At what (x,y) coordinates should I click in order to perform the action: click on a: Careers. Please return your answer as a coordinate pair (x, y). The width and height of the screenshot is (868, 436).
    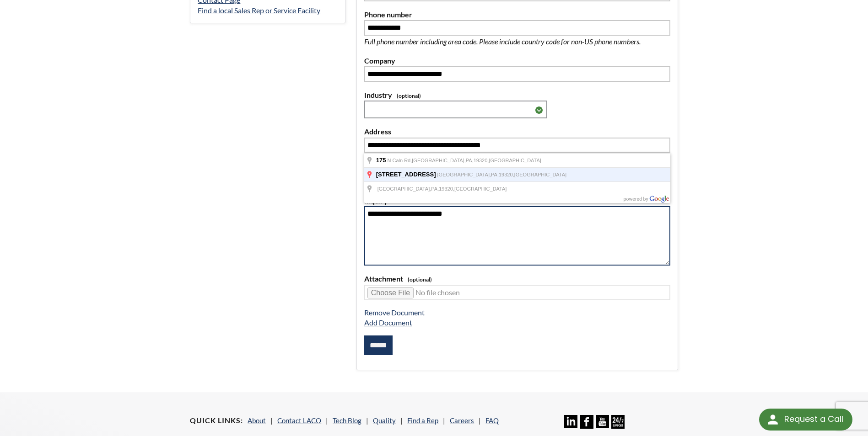
    Looking at the image, I should click on (461, 420).